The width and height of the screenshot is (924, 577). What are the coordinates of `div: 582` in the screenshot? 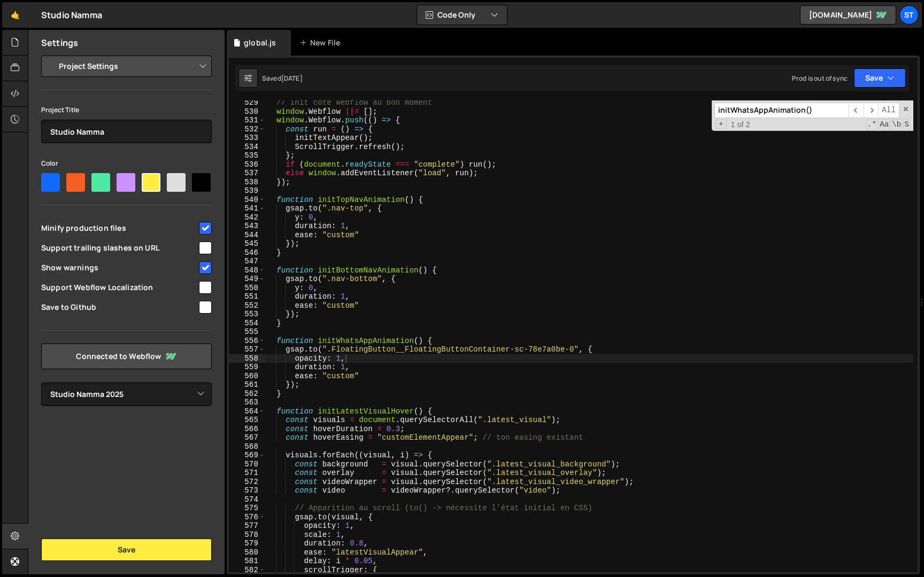 It's located at (247, 570).